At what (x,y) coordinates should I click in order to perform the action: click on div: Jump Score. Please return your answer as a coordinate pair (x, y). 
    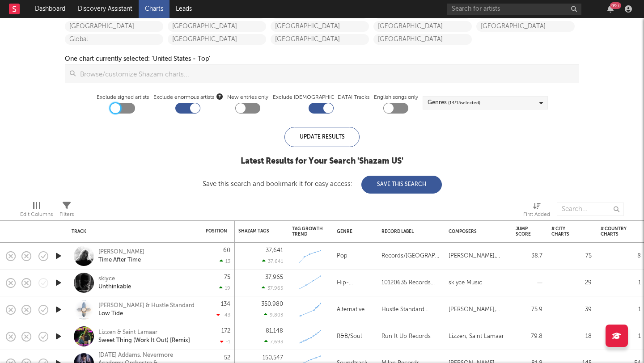
    Looking at the image, I should click on (523, 232).